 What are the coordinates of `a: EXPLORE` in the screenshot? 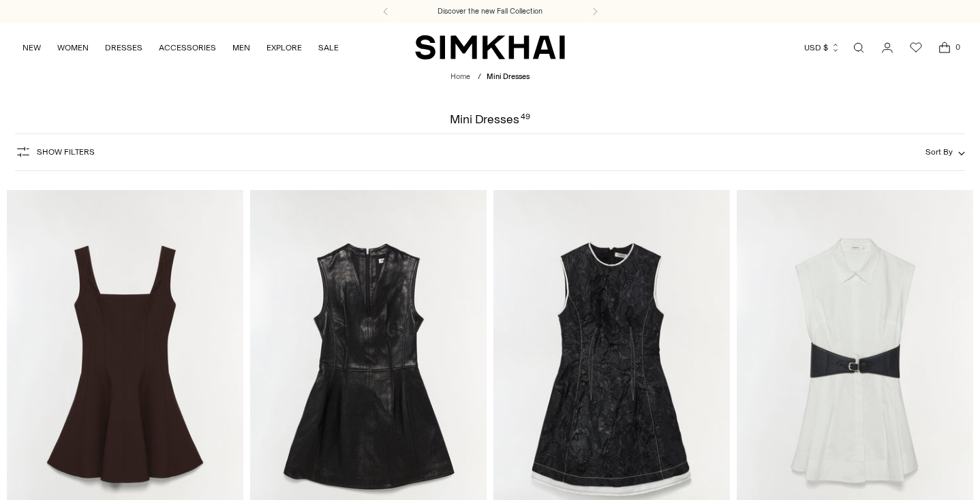 It's located at (284, 48).